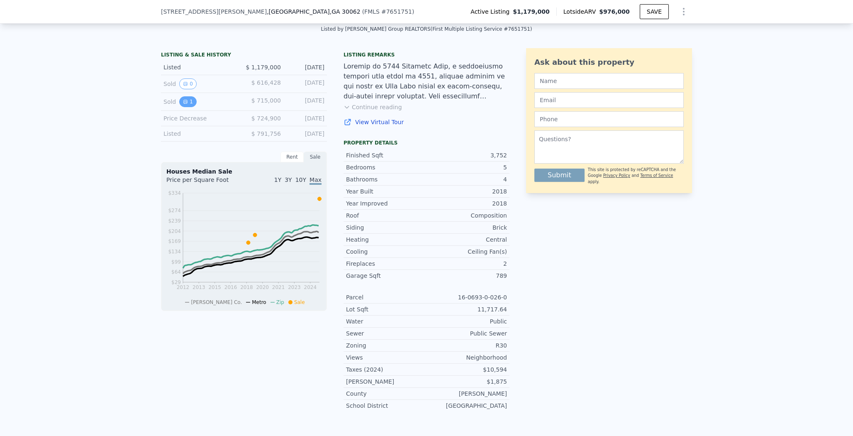 Image resolution: width=853 pixels, height=436 pixels. I want to click on div: County, so click(386, 393).